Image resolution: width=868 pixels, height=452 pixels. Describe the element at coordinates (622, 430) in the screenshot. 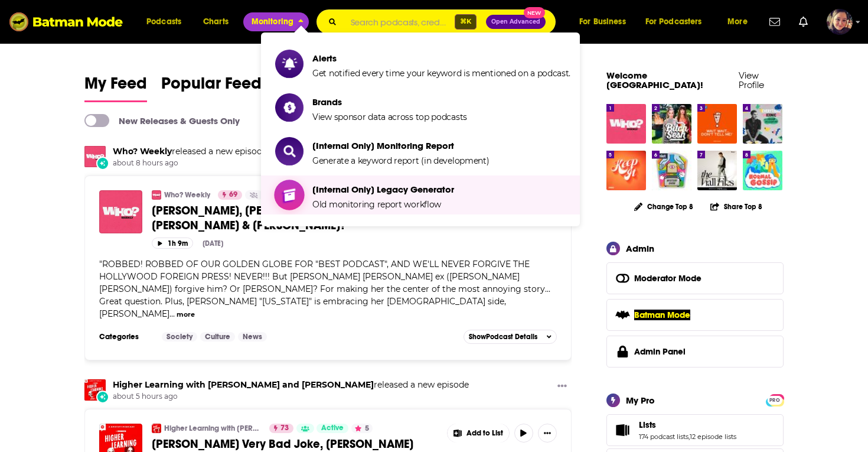

I see `a: Lists` at that location.